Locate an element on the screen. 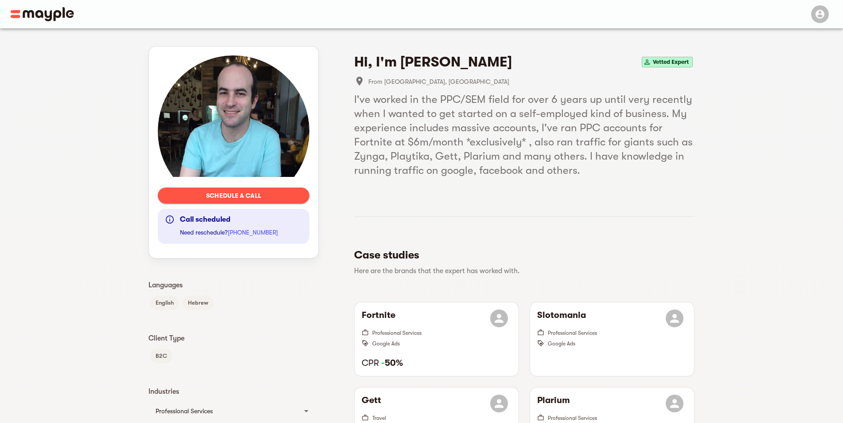  button: SlotomaniaProfessional ServicesGoogle Ads is located at coordinates (612, 339).